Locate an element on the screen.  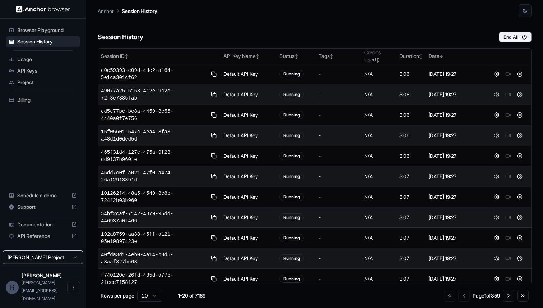
span: Support is located at coordinates (43, 207).